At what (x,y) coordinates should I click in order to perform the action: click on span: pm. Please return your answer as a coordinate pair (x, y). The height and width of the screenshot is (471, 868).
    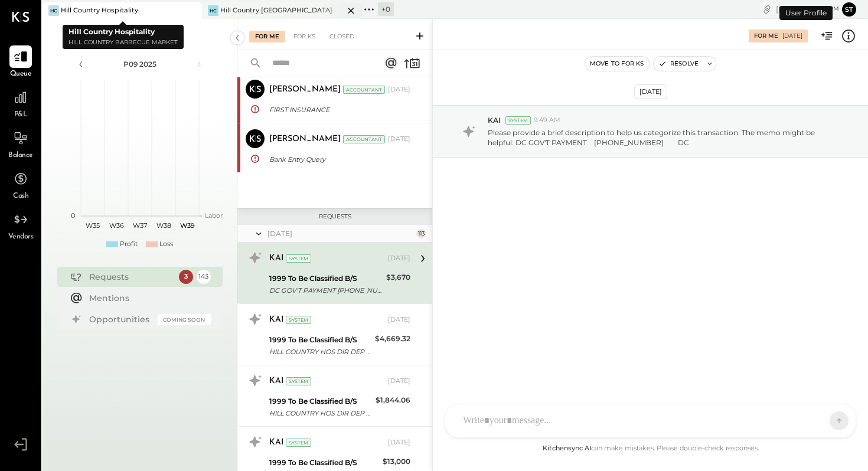
    Looking at the image, I should click on (833, 9).